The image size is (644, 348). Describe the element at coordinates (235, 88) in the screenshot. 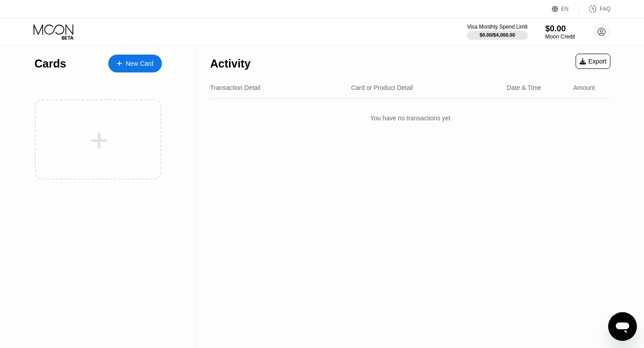

I see `div: Transaction Detail` at that location.